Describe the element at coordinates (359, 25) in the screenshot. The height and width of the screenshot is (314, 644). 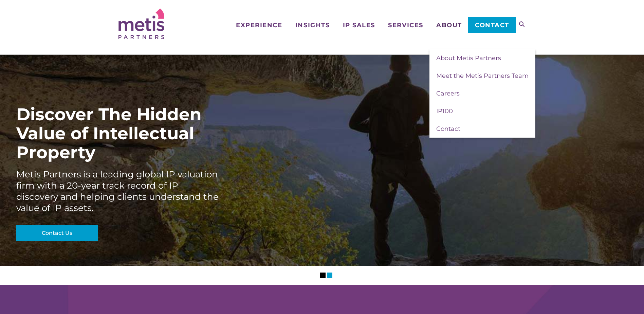
I see `span: IP Sales` at that location.